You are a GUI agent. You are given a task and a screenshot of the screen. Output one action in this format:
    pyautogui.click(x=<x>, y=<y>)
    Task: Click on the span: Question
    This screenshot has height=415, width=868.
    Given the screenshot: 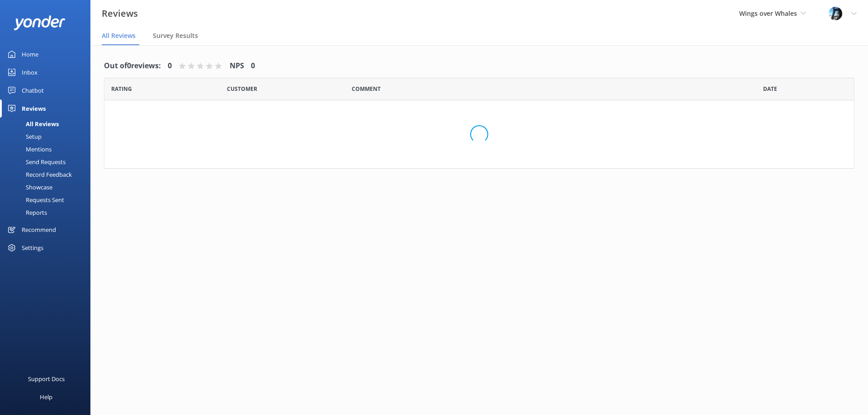 What is the action you would take?
    pyautogui.click(x=366, y=89)
    